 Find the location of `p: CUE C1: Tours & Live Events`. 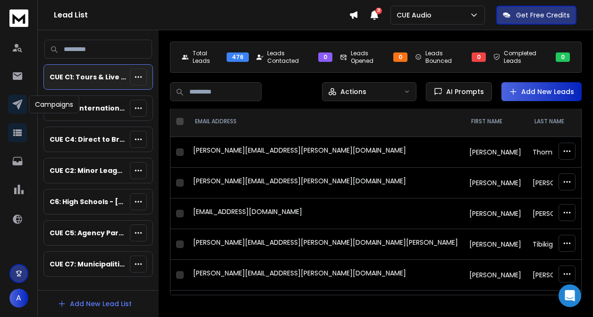

p: CUE C1: Tours & Live Events is located at coordinates (88, 77).